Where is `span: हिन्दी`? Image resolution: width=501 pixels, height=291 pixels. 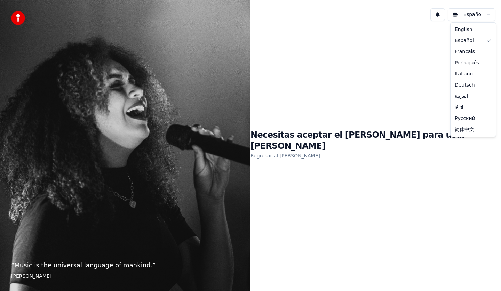 span: हिन्दी is located at coordinates (459, 107).